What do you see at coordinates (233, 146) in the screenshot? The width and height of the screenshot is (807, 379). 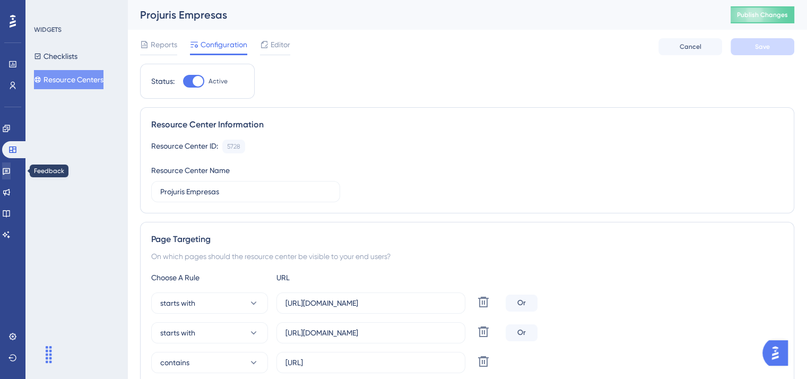 I see `div: 5728` at bounding box center [233, 146].